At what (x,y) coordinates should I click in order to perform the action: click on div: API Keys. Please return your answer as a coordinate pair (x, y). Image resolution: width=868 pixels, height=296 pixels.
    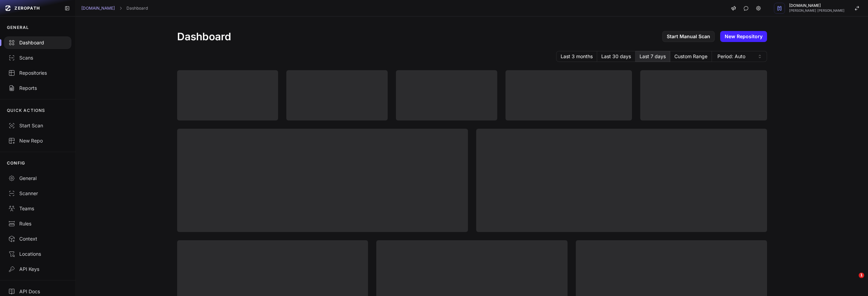
    Looking at the image, I should click on (38, 269).